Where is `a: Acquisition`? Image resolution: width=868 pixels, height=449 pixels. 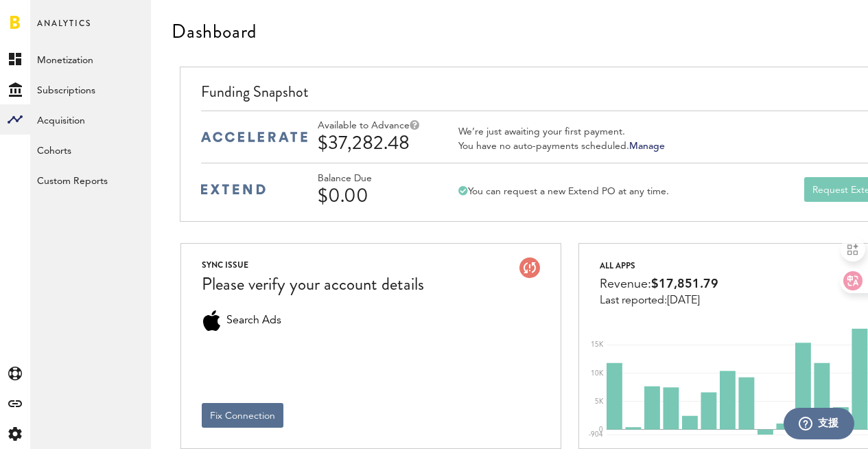
a: Acquisition is located at coordinates (90, 120).